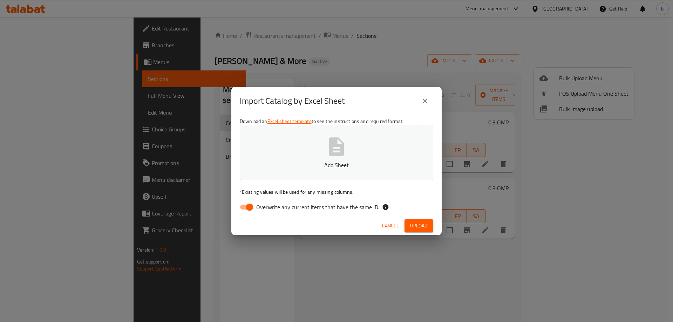 The height and width of the screenshot is (322, 673). I want to click on p: Add Sheet, so click(337, 165).